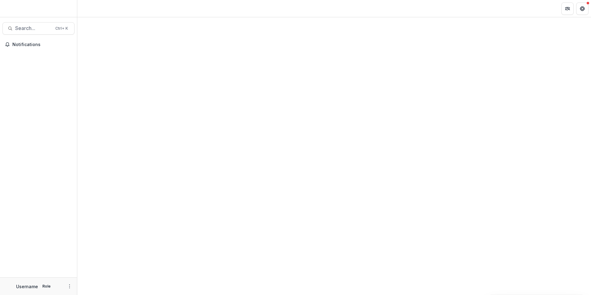  I want to click on button: Get Help, so click(583, 9).